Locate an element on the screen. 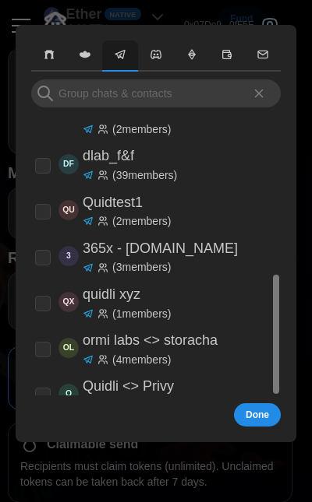 This screenshot has height=502, width=312. p: Quidli <> Privy is located at coordinates (128, 386).